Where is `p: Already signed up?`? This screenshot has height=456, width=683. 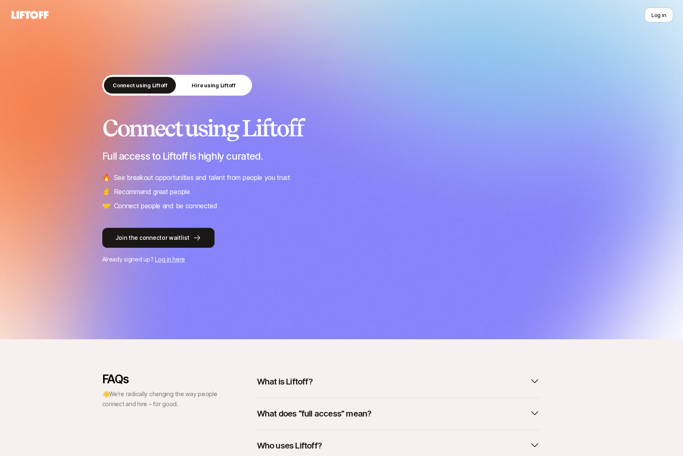
p: Already signed up? is located at coordinates (342, 259).